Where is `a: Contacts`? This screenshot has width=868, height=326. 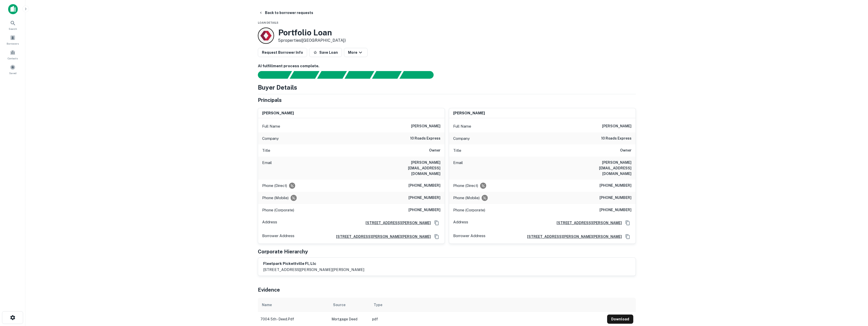 a: Contacts is located at coordinates (13, 54).